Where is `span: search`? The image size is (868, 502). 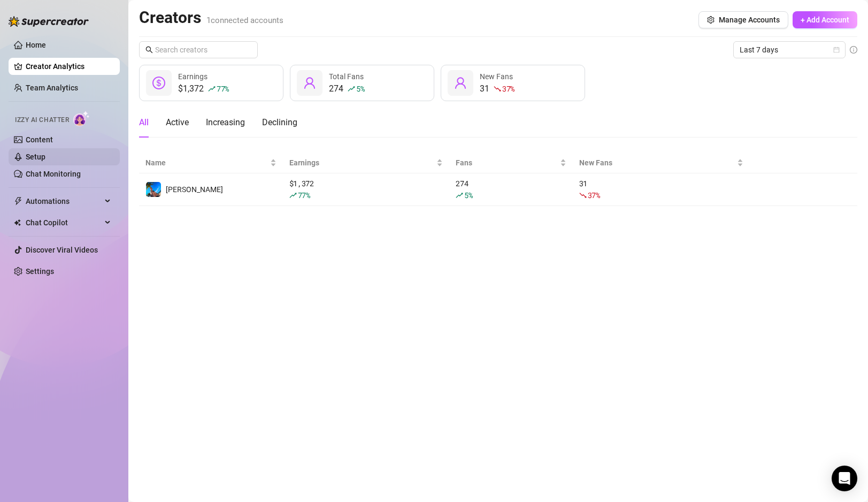
span: search is located at coordinates (149, 49).